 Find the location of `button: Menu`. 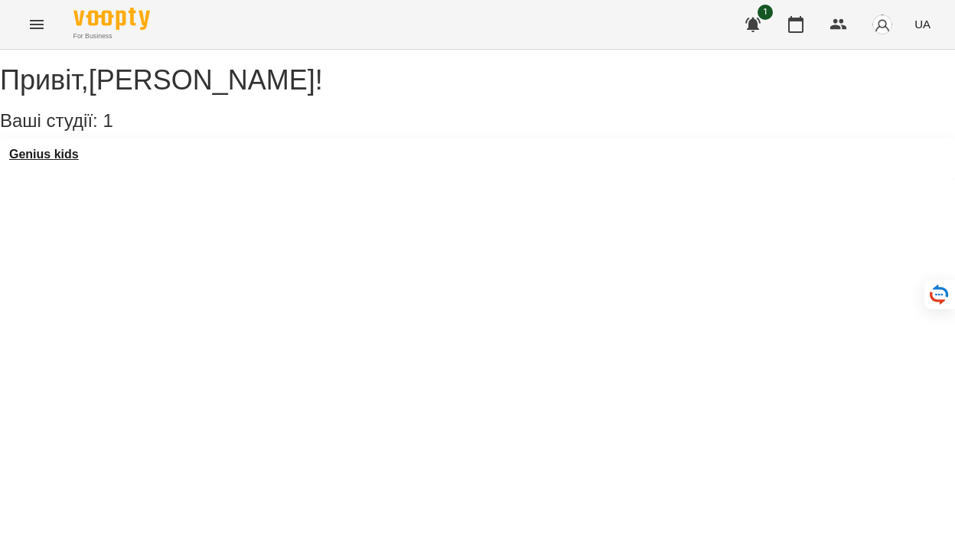

button: Menu is located at coordinates (37, 25).